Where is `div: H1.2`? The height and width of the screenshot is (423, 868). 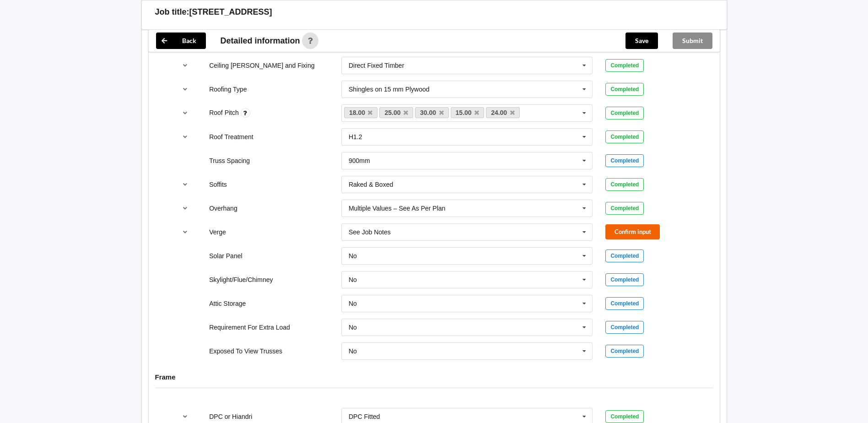 div: H1.2 is located at coordinates (356, 137).